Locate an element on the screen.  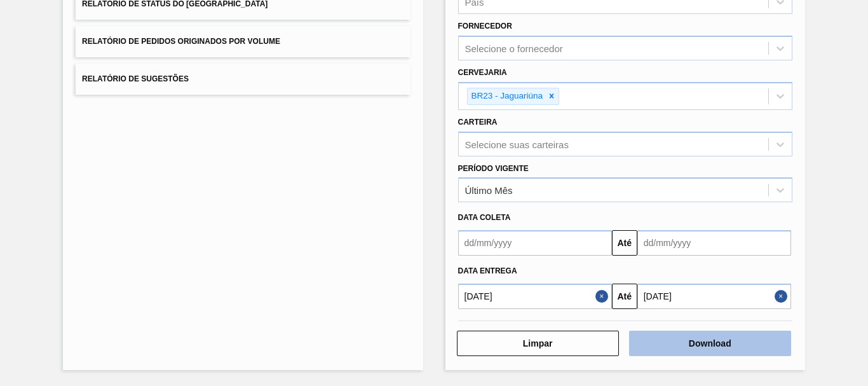
span: Data coleta is located at coordinates (484, 217).